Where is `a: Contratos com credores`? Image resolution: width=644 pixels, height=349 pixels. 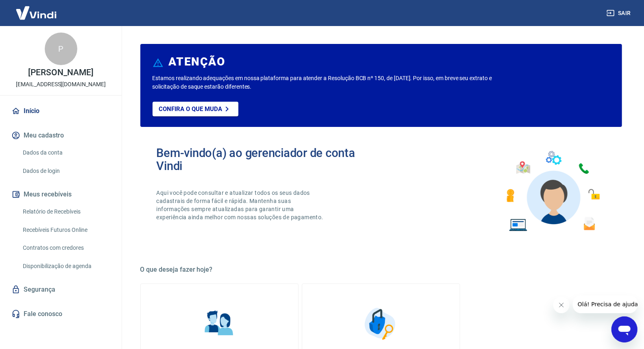
a: Contratos com credores is located at coordinates (65, 248).